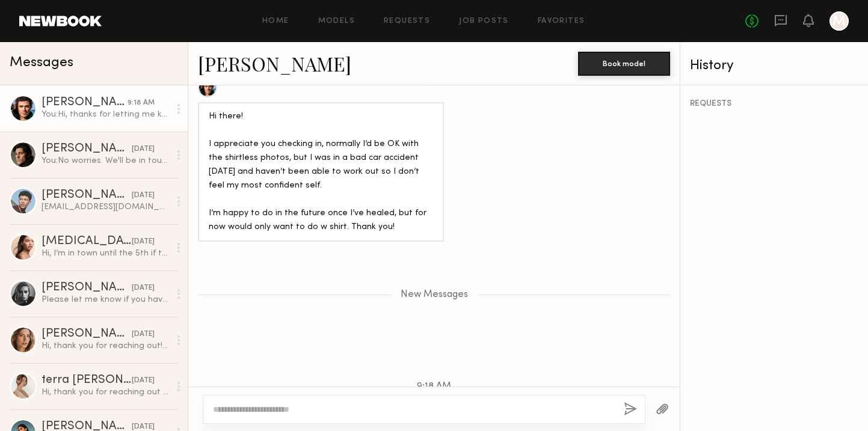 The width and height of the screenshot is (868, 431). What do you see at coordinates (105, 299) in the screenshot?
I see `div: Please let me know if you have any questions for me in the meantime ❤️` at bounding box center [105, 299].